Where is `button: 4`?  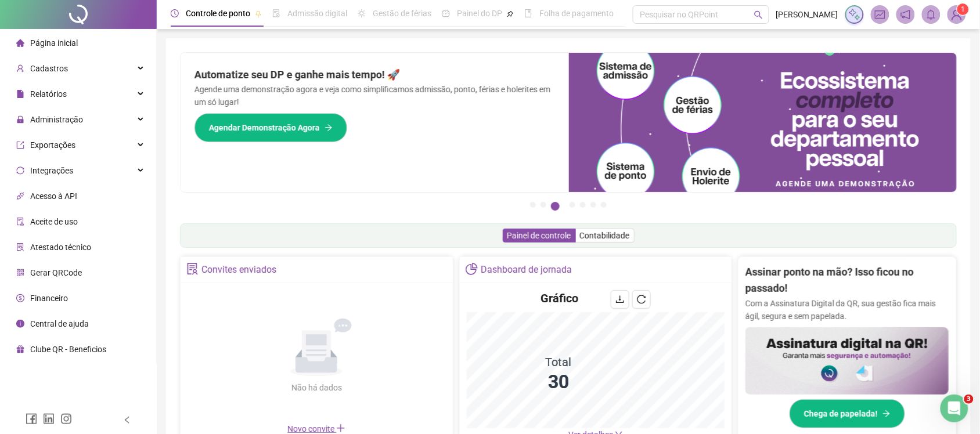
button: 4 is located at coordinates (572, 205).